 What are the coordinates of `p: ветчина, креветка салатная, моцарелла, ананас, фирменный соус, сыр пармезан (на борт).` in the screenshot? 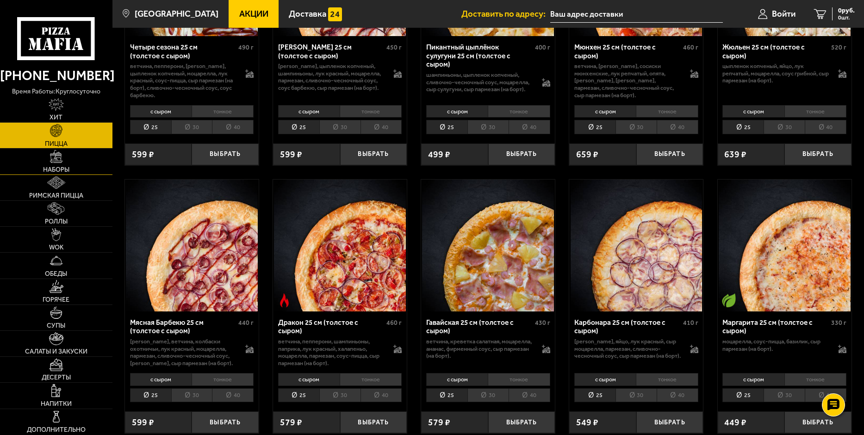 It's located at (480, 349).